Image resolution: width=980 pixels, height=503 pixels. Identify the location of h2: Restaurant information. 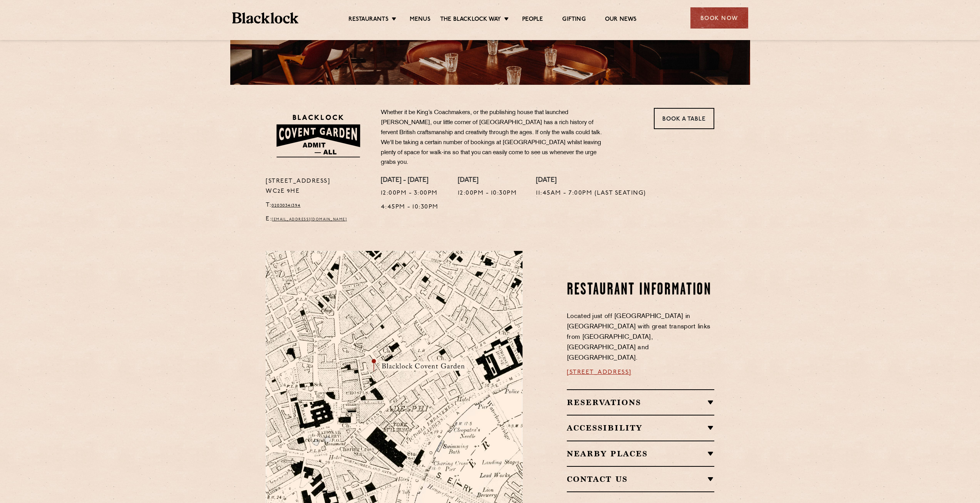
(640, 290).